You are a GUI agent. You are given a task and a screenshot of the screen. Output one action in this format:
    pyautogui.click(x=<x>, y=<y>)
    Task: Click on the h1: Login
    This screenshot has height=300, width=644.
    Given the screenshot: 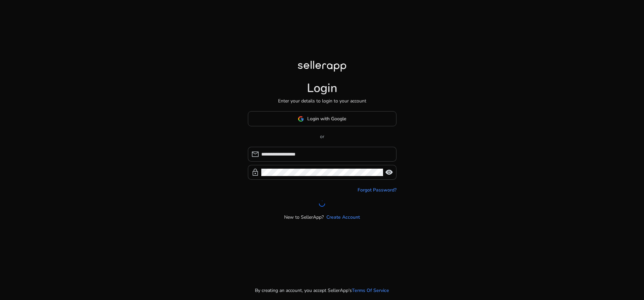 What is the action you would take?
    pyautogui.click(x=322, y=88)
    